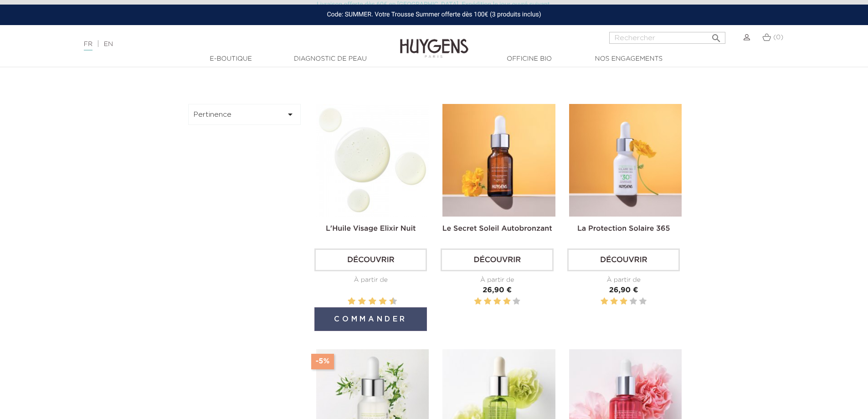 Image resolution: width=868 pixels, height=419 pixels. Describe the element at coordinates (499, 160) in the screenshot. I see `img: Le Secret Soleil Autobronzant` at that location.